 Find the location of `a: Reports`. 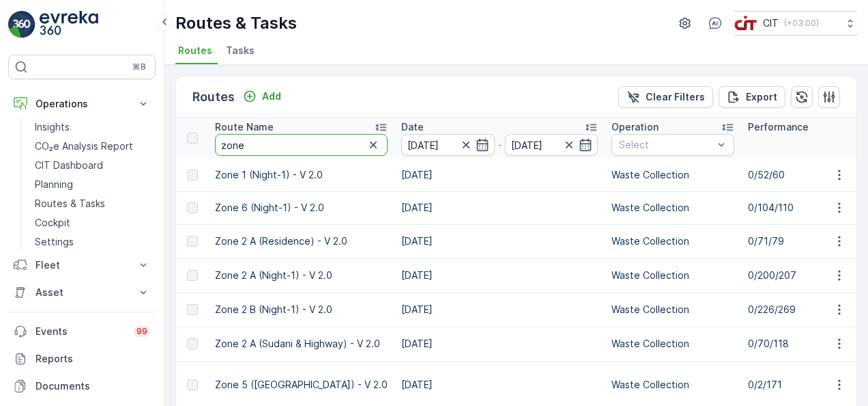

a: Reports is located at coordinates (82, 358).